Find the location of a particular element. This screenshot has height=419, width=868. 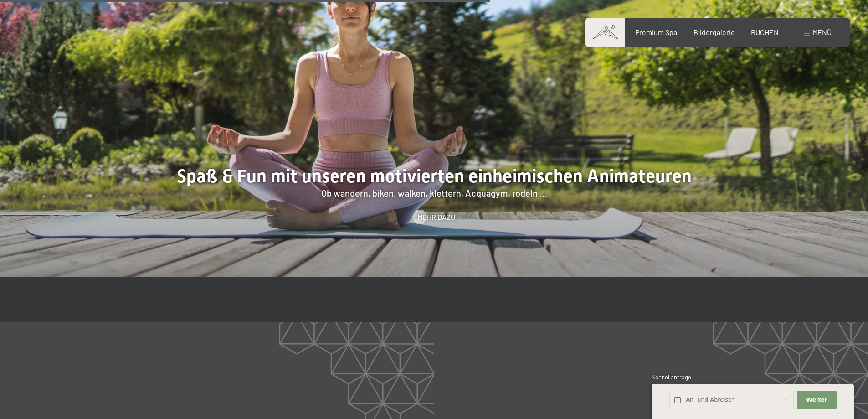

button: Weiter is located at coordinates (817, 399).